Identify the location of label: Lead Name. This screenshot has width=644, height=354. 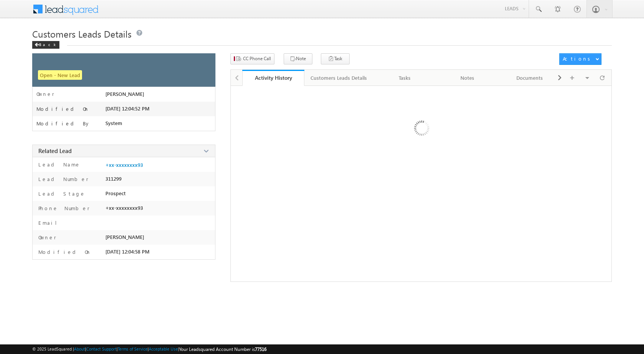
(58, 164).